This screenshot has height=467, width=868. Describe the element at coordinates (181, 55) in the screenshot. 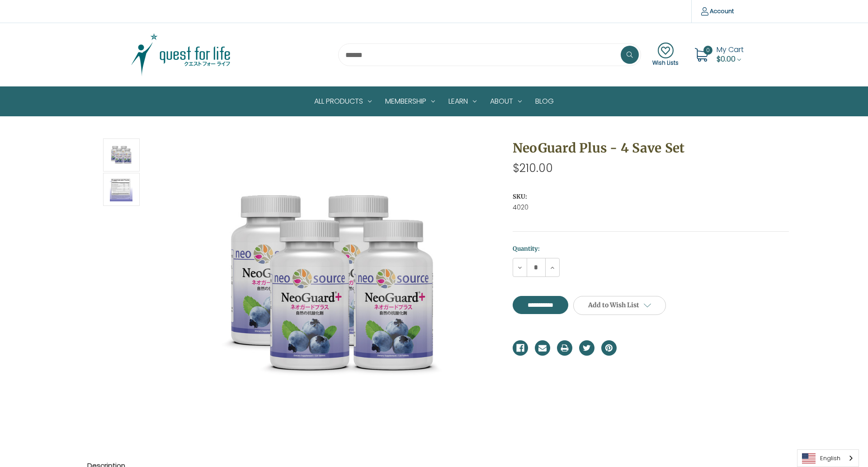

I see `a: Quest Group` at that location.